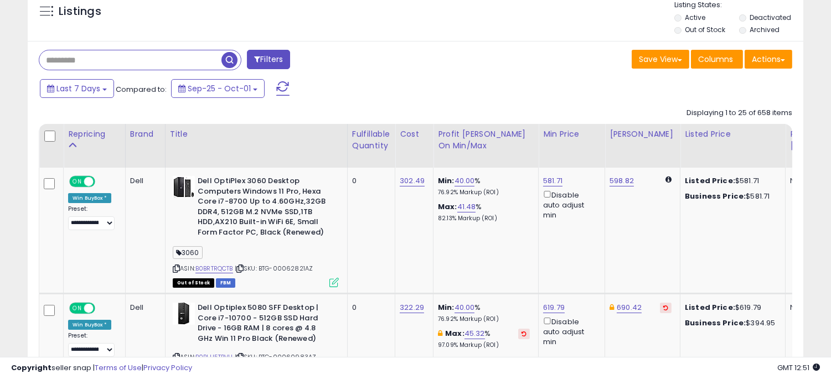 The image size is (831, 379). What do you see at coordinates (553, 308) in the screenshot?
I see `a: 619.79` at bounding box center [553, 308].